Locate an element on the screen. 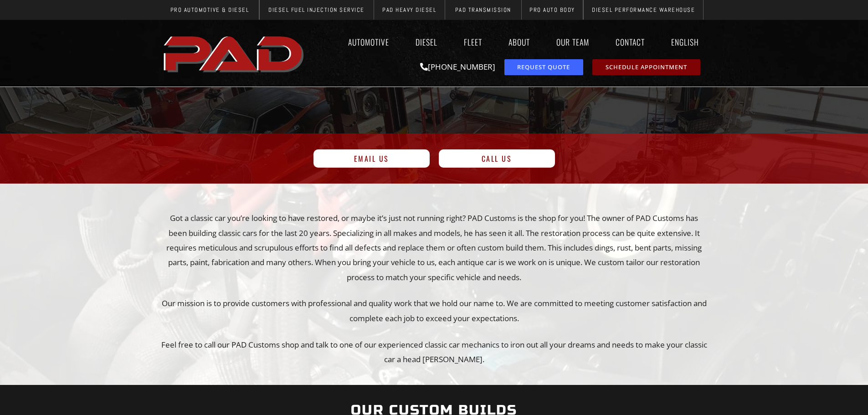 This screenshot has height=415, width=868. span: PAD Transmission is located at coordinates (483, 9).